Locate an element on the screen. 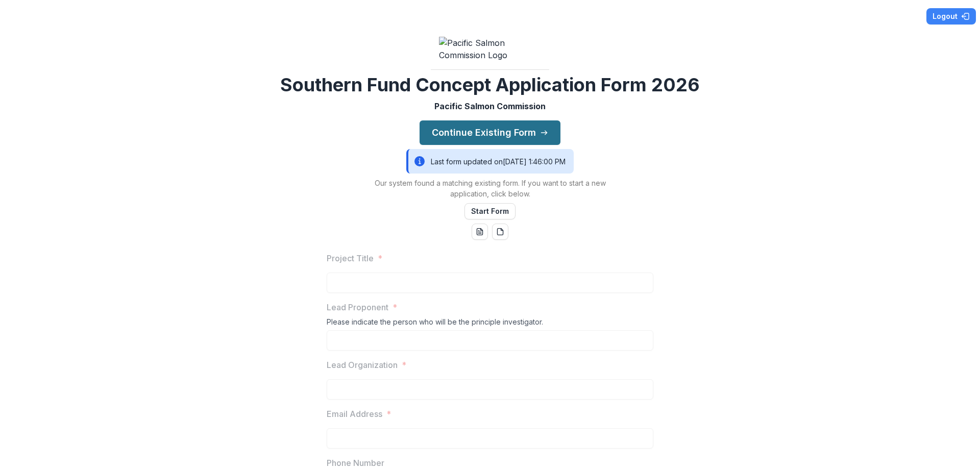  h2: Southern Fund Concept Application Form 2026 is located at coordinates (490, 85).